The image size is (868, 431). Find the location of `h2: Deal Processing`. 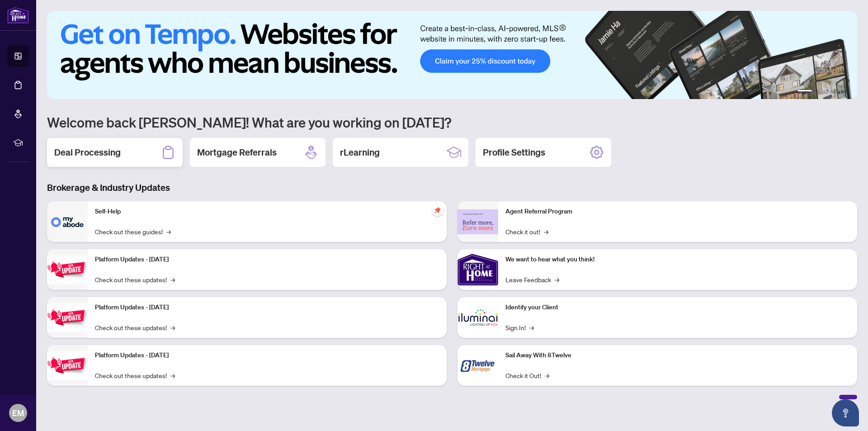

h2: Deal Processing is located at coordinates (87, 152).